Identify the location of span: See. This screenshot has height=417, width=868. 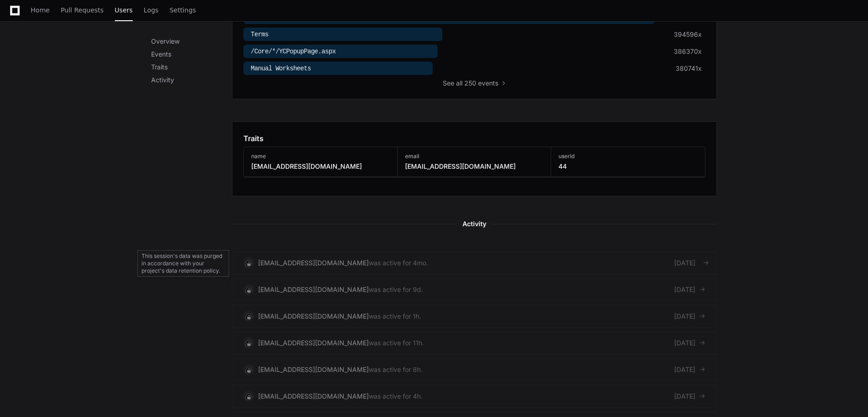
(448, 83).